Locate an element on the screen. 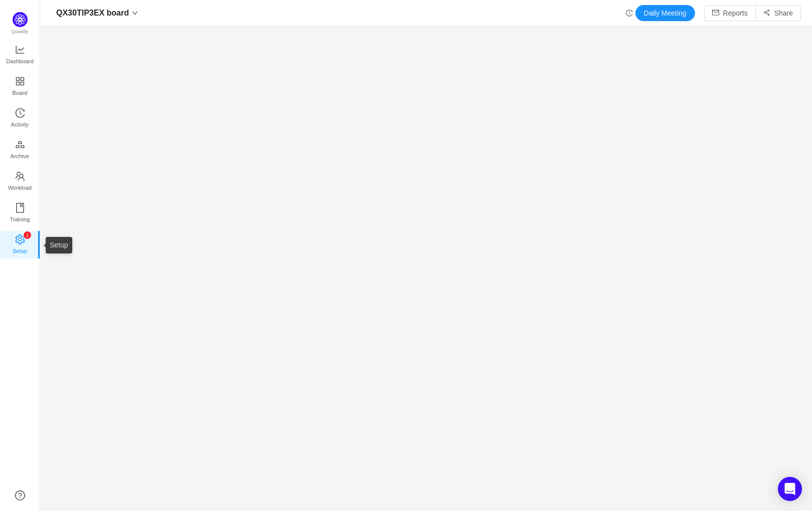 The image size is (812, 511). span: QX30TIP3EX board is located at coordinates (93, 13).